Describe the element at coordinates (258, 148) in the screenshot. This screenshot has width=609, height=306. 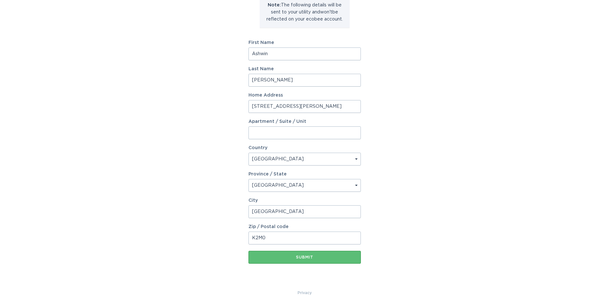
I see `label: Country` at that location.